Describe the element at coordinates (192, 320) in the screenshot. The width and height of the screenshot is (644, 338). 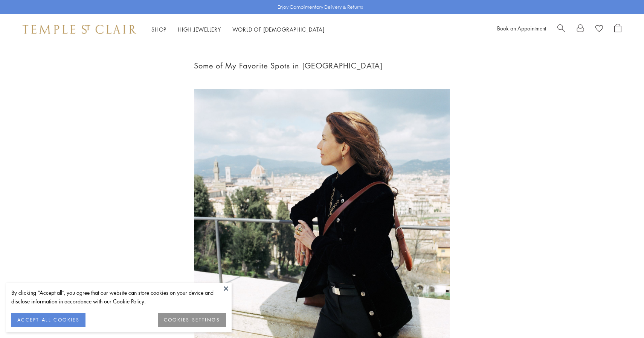
I see `button: COOKIES SETTINGS` at that location.